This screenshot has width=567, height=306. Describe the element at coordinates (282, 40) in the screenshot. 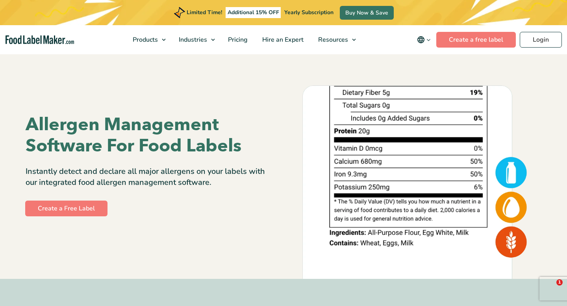

I see `a: Hire an Expert` at that location.